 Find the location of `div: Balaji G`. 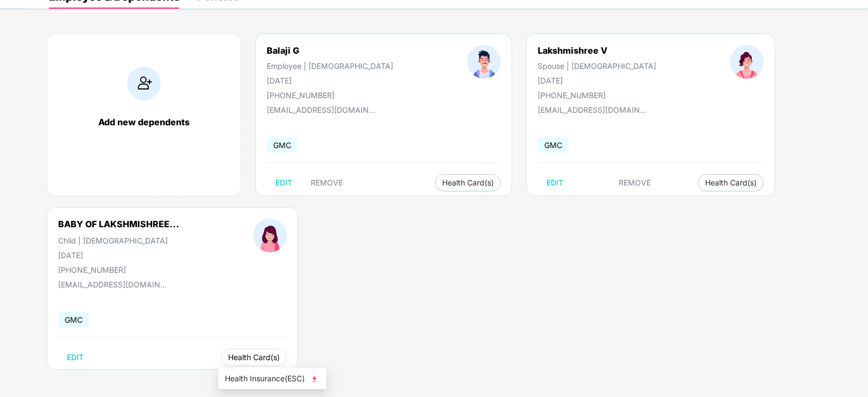

div: Balaji G is located at coordinates (329, 50).